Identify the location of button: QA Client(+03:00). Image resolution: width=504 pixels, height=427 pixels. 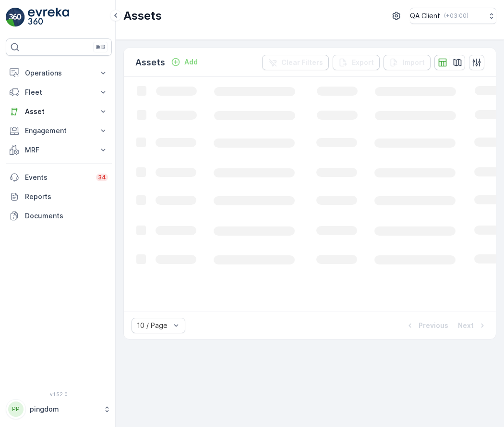
(453, 16).